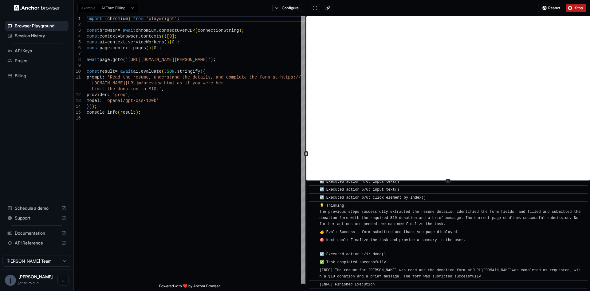 The width and height of the screenshot is (590, 291). Describe the element at coordinates (77, 118) in the screenshot. I see `div: 16` at that location.